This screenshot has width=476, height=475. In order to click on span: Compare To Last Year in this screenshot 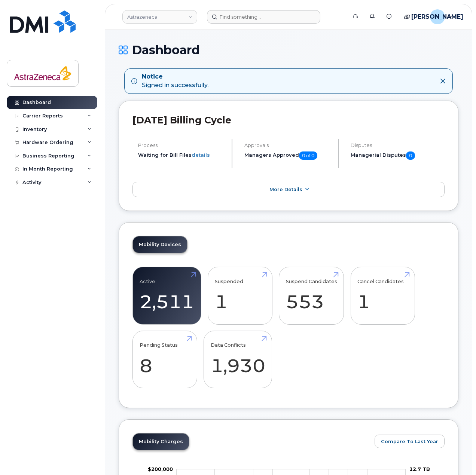, I will do `click(410, 442)`.